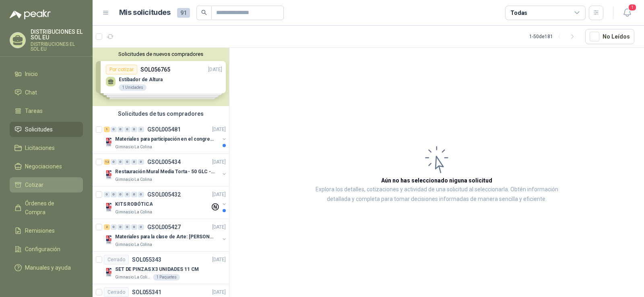 The width and height of the screenshot is (644, 297). Describe the element at coordinates (48, 268) in the screenshot. I see `span: Manuales y ayuda` at that location.